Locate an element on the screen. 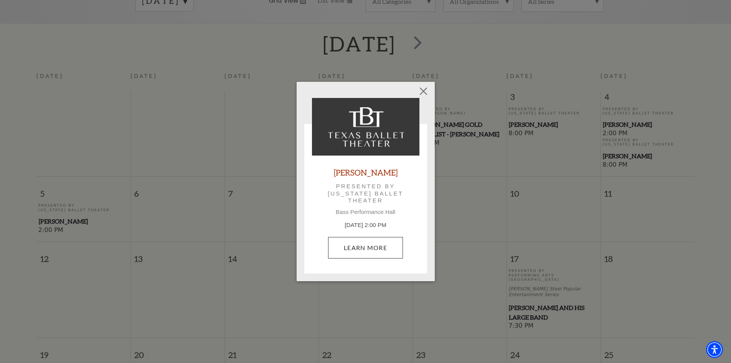 The height and width of the screenshot is (363, 731). div: Accessibility Menu is located at coordinates (715, 349).